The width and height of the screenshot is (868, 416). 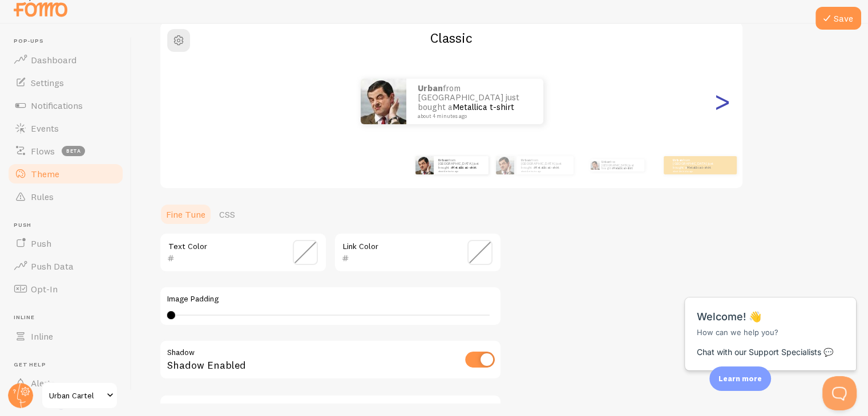 I want to click on a: Fine Tune, so click(x=186, y=215).